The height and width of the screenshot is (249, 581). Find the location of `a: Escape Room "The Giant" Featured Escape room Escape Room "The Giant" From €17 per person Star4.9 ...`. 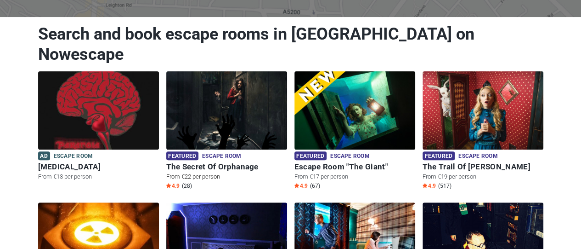

a: Escape Room "The Giant" Featured Escape room Escape Room "The Giant" From €17 per person Star4.9 ... is located at coordinates (355, 131).